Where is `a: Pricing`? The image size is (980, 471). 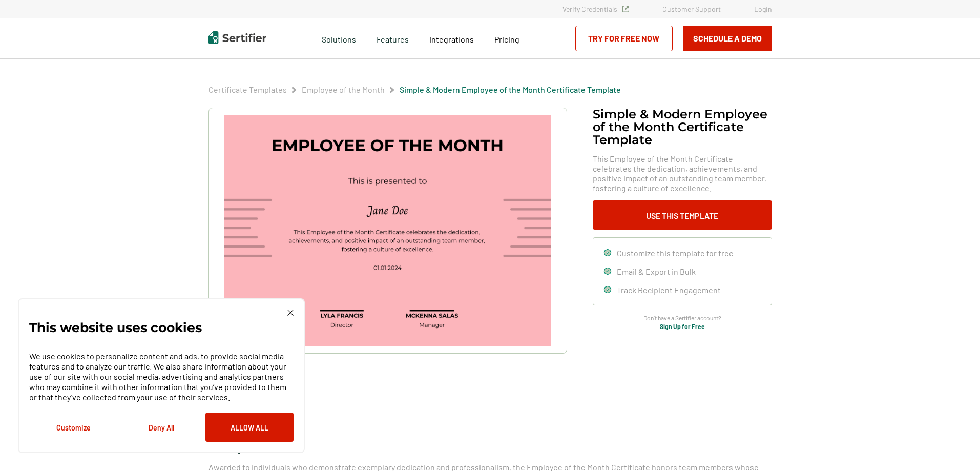
a: Pricing is located at coordinates (506, 38).